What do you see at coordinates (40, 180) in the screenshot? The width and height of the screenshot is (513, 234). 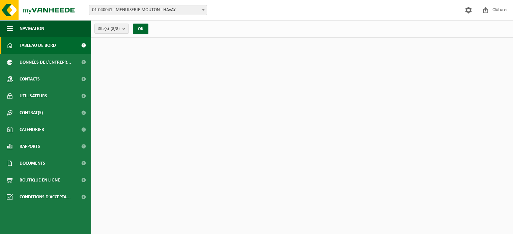 I see `span: Boutique en ligne` at bounding box center [40, 180].